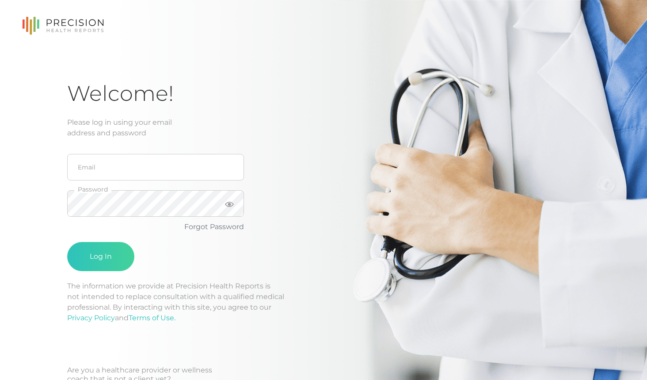  Describe the element at coordinates (214, 226) in the screenshot. I see `a: Forgot Password` at that location.